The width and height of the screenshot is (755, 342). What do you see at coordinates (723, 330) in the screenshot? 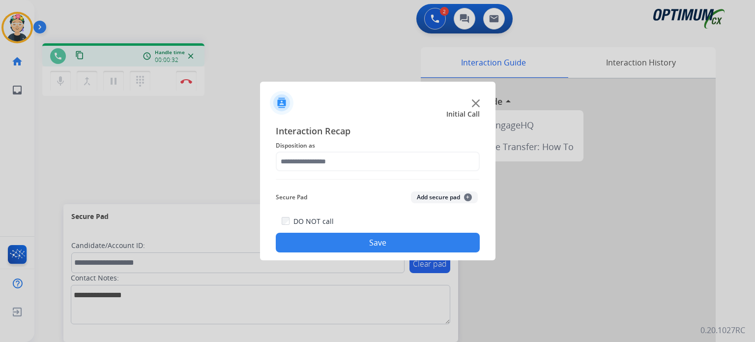
I see `p: 0.20.1027RC` at bounding box center [723, 330].